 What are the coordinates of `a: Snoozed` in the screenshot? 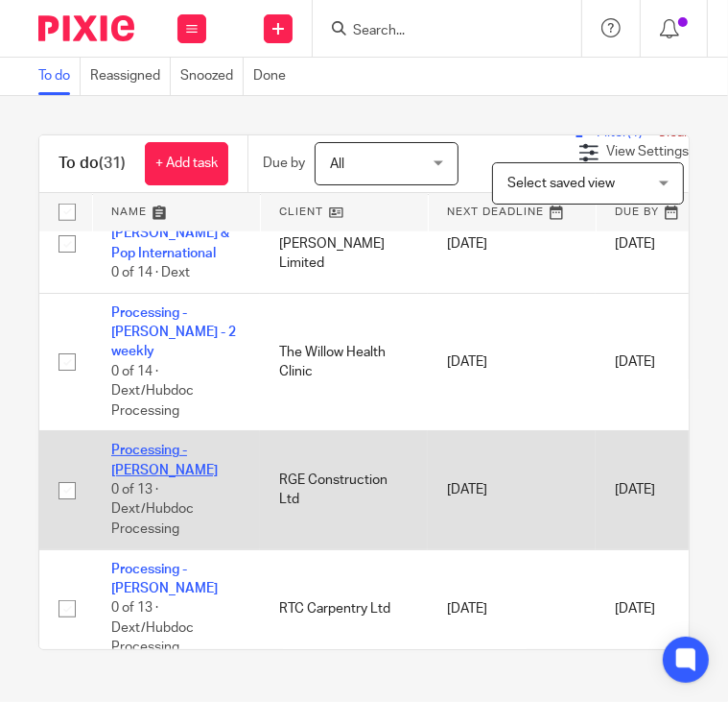 It's located at (212, 76).